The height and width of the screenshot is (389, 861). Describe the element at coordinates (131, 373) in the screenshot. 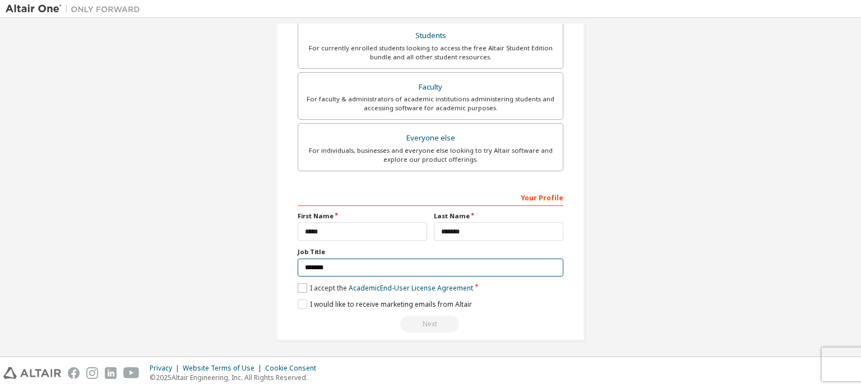

I see `img: youtube.svg` at that location.